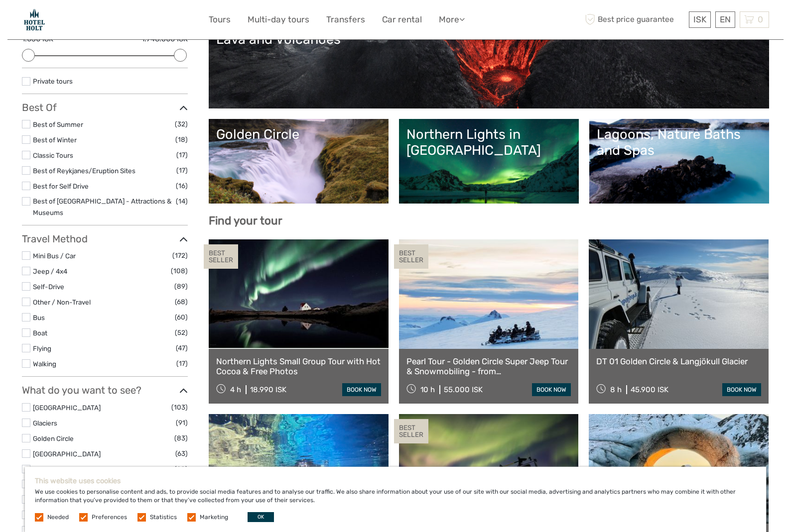 The image size is (791, 532). What do you see at coordinates (52, 155) in the screenshot?
I see `a: Classic Tours` at bounding box center [52, 155].